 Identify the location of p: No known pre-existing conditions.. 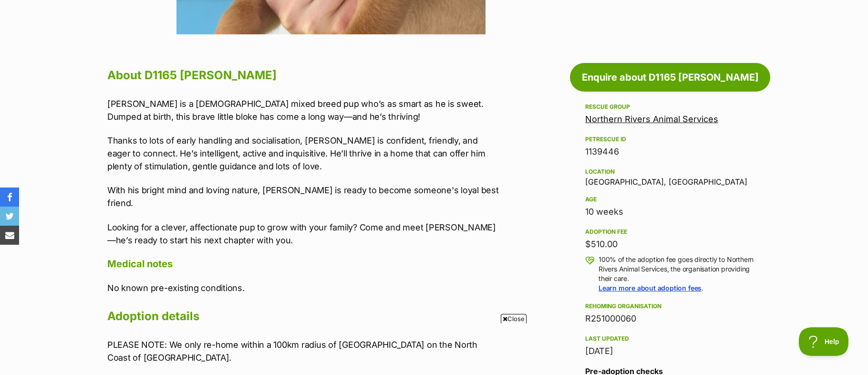
(304, 288).